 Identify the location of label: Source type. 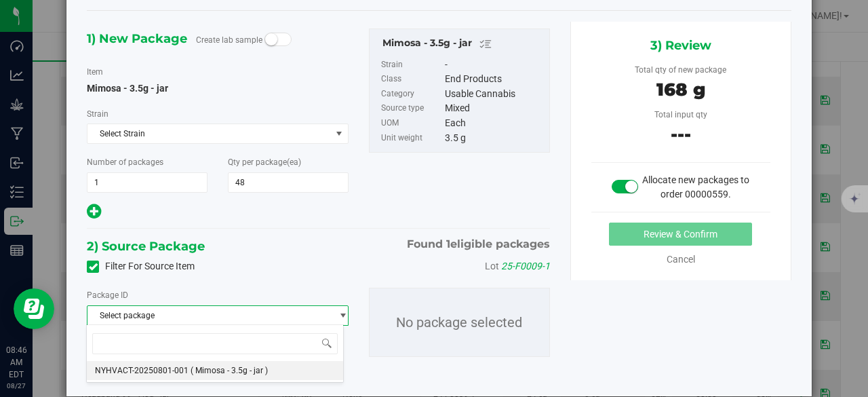
(412, 109).